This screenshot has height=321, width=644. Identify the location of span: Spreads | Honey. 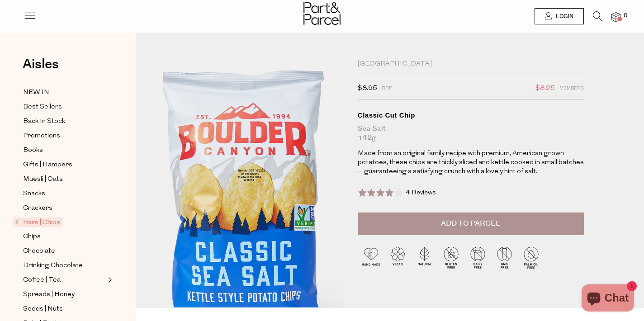
(49, 295).